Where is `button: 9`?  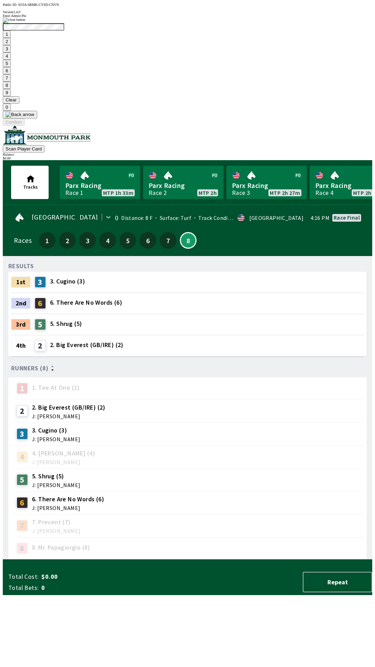 button: 9 is located at coordinates (7, 92).